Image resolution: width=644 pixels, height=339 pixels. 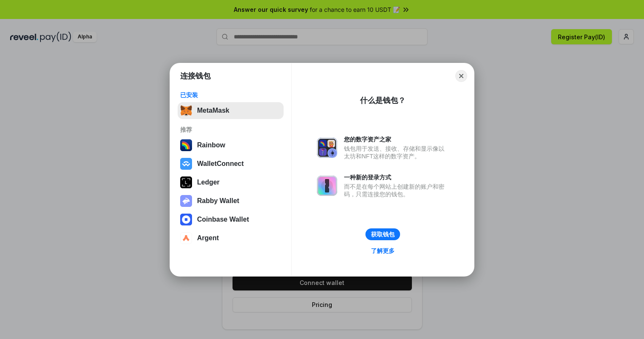 What do you see at coordinates (223, 219) in the screenshot?
I see `div: Coinbase Wallet` at bounding box center [223, 219].